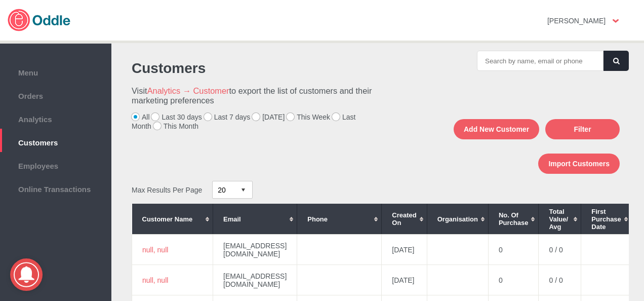  I want to click on img: user-option-arrow.png, so click(616, 21).